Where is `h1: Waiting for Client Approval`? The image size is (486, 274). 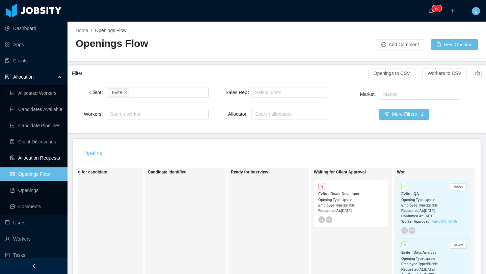
h1: Waiting for Client Approval is located at coordinates (361, 172).